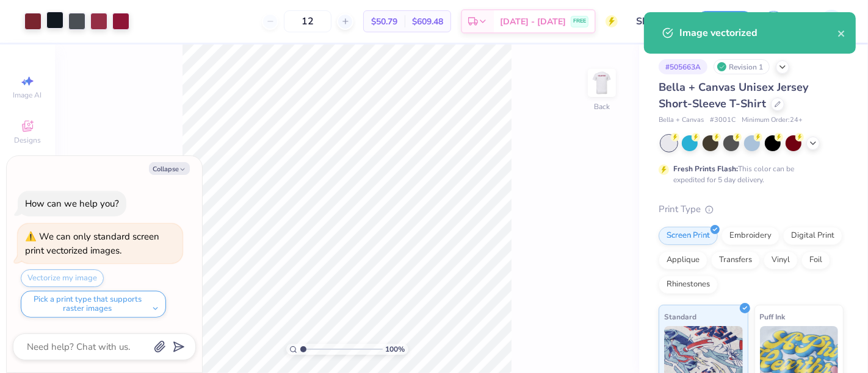 The width and height of the screenshot is (868, 373). What do you see at coordinates (841, 33) in the screenshot?
I see `button: close` at bounding box center [841, 33].